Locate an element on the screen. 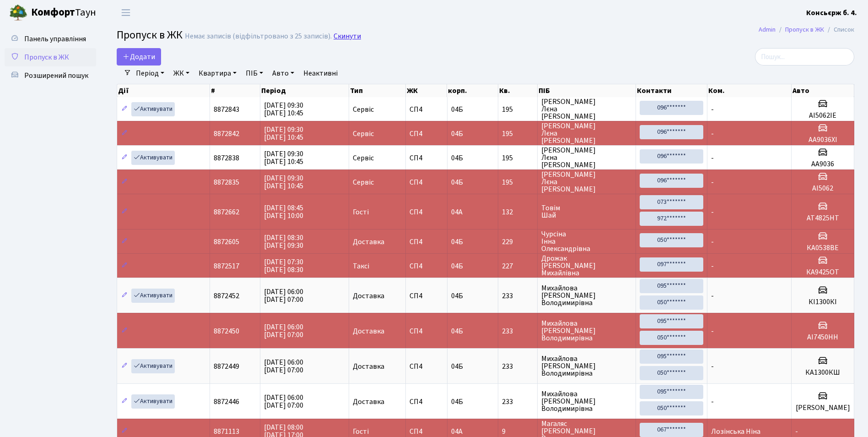 Image resolution: width=868 pixels, height=437 pixels. h5: КА0538ВЕ is located at coordinates (823, 248).